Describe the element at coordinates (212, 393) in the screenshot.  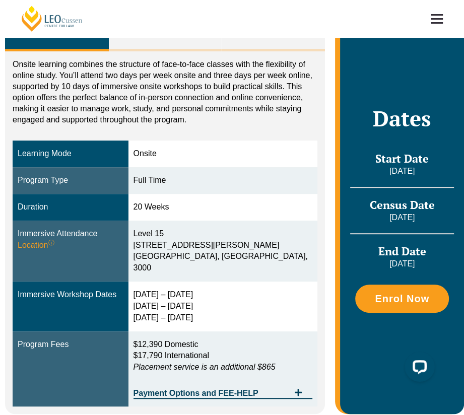
I see `span: Payment Options and FEE-HELP` at that location.